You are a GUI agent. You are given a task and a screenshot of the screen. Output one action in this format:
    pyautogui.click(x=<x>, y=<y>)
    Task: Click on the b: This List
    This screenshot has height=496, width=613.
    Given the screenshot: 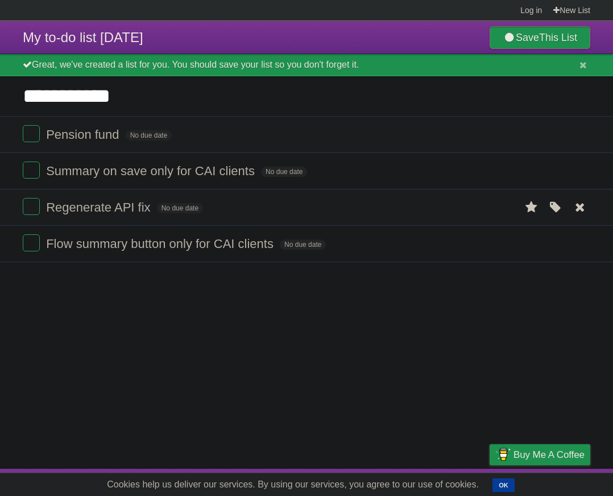 What is the action you would take?
    pyautogui.click(x=558, y=38)
    